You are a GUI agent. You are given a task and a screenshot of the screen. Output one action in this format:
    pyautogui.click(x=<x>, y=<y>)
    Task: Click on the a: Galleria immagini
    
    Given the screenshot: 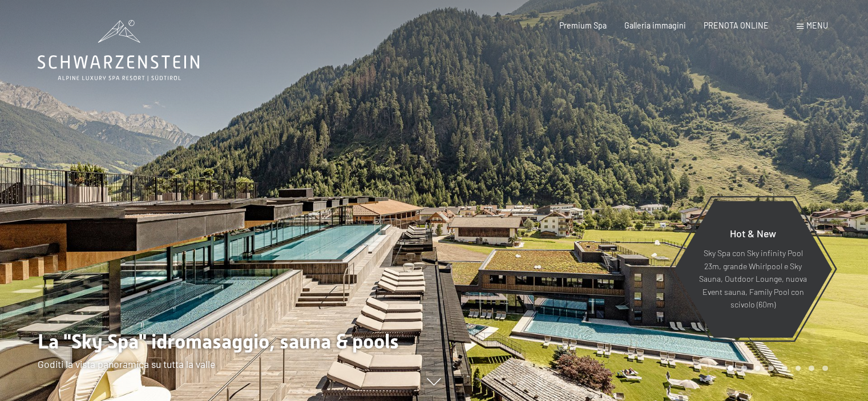 What is the action you would take?
    pyautogui.click(x=655, y=25)
    